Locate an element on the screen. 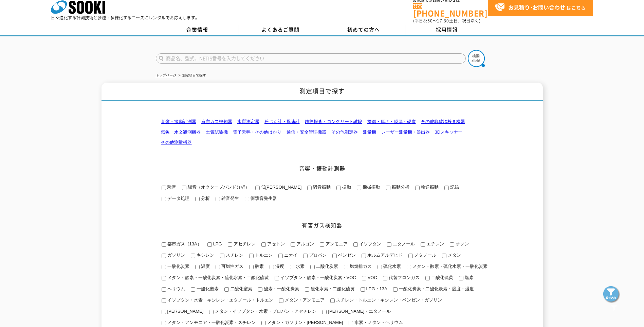 The width and height of the screenshot is (644, 327). input: 騒音 is located at coordinates (164, 187).